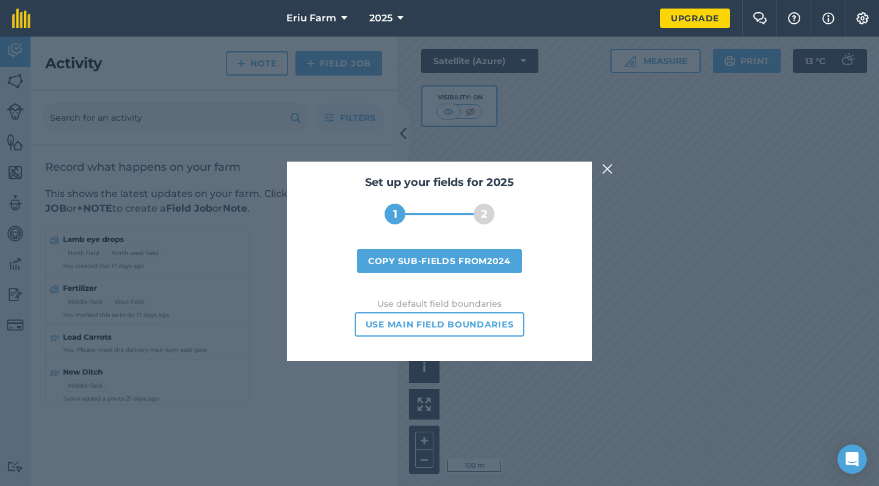  I want to click on button: Copy sub-fields from2024, so click(439, 261).